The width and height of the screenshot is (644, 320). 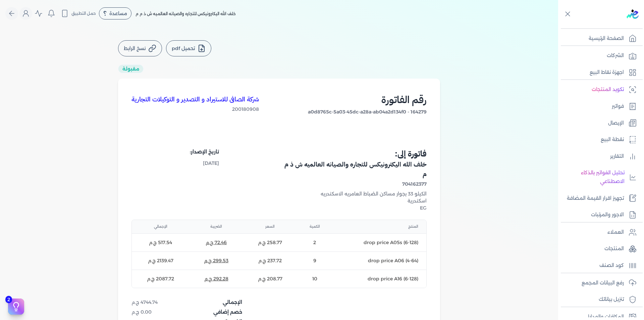 What do you see at coordinates (599, 123) in the screenshot?
I see `a: الإيصال` at bounding box center [599, 123].